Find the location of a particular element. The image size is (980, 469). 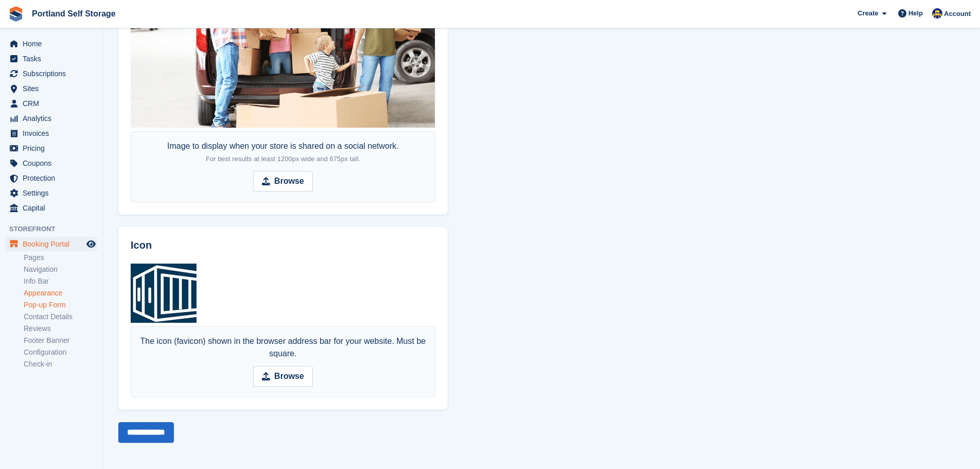

span: Settings is located at coordinates (54, 193).